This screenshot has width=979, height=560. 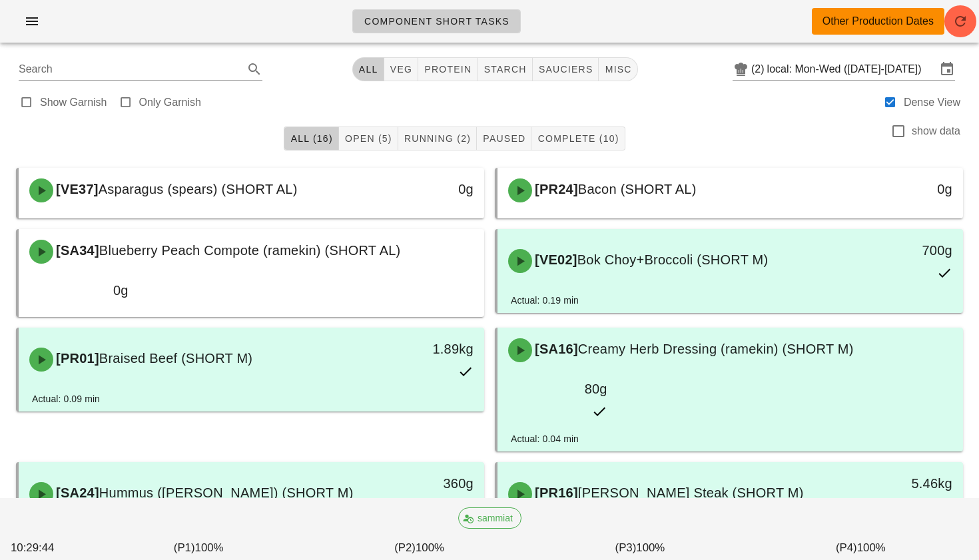 I want to click on span: veg, so click(x=401, y=70).